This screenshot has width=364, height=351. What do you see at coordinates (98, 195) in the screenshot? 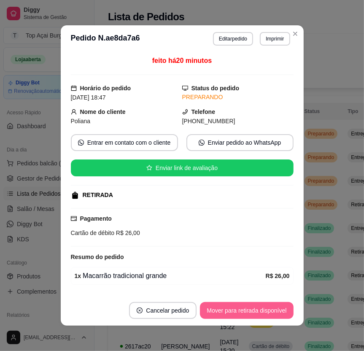
I see `div: RETIRADA` at bounding box center [98, 195].